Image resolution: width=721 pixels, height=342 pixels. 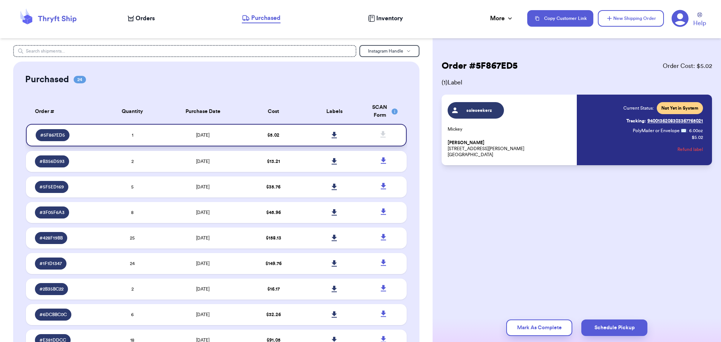 I want to click on span: 6.00 oz, so click(x=696, y=131).